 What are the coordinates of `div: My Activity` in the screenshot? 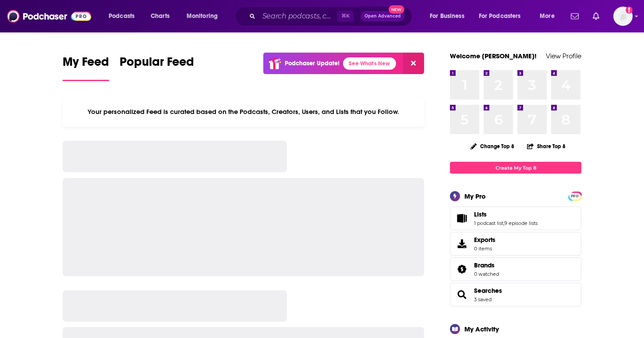 It's located at (482, 329).